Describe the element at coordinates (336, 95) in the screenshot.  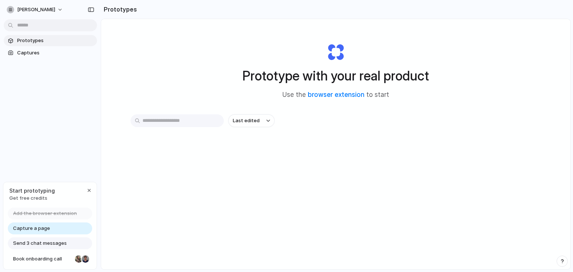
I see `a: browser extension` at that location.